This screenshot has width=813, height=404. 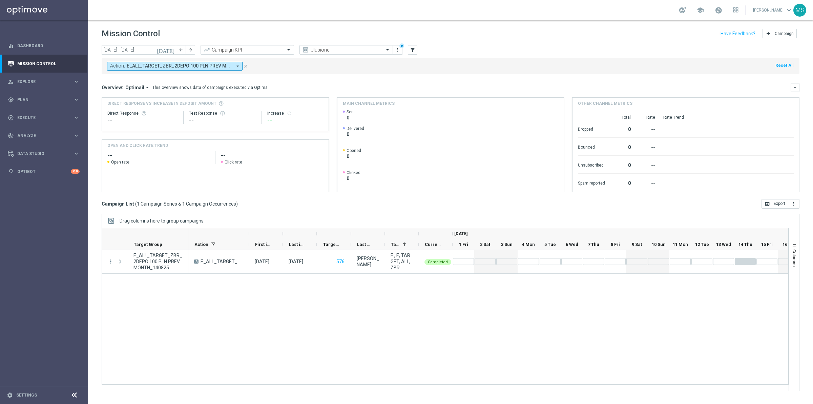 What do you see at coordinates (40, 82) in the screenshot?
I see `div: Explore` at bounding box center [40, 82].